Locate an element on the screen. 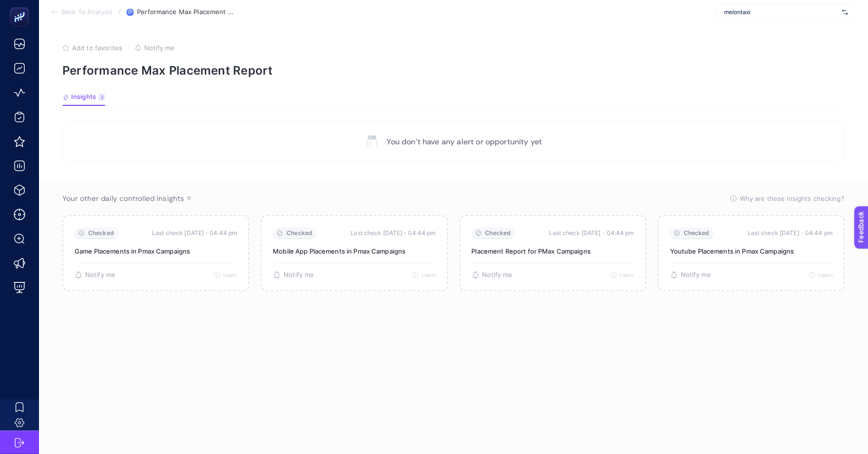 This screenshot has width=868, height=454. span: melontaxi is located at coordinates (781, 12).